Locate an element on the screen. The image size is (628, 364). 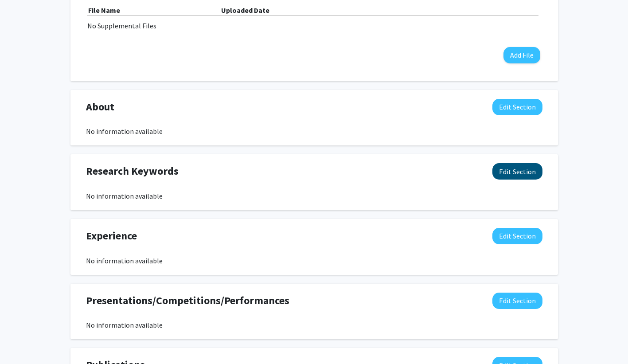
button: Edit Research Keywords is located at coordinates (517, 171).